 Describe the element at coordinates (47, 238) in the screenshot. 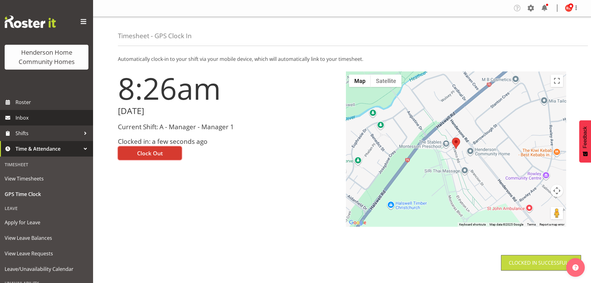

I see `span: View Leave Balances` at that location.